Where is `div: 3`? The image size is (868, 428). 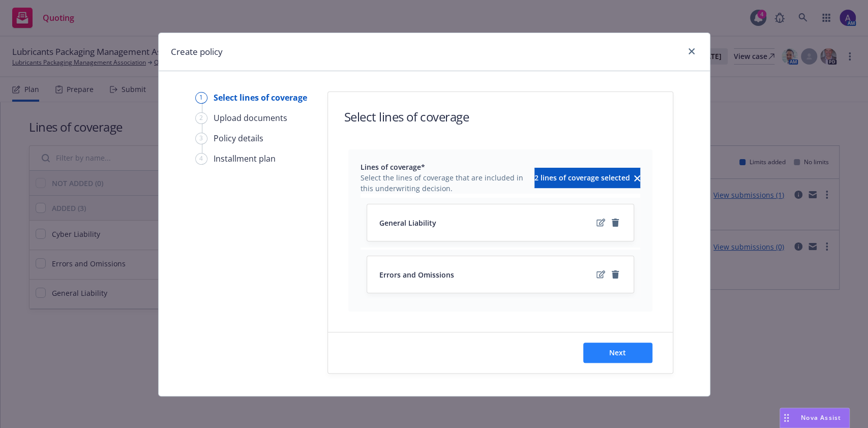 div: 3 is located at coordinates (201, 139).